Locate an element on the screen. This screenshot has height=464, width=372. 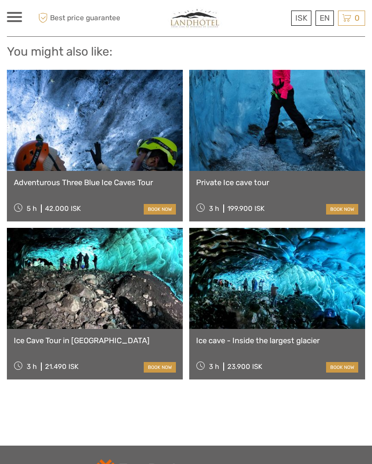
div: EN is located at coordinates (325, 18).